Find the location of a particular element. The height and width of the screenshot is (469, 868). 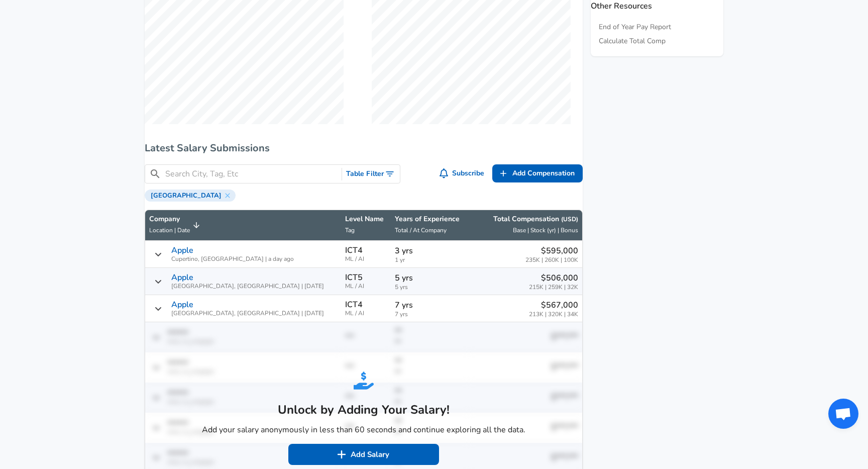

p: $567,000 is located at coordinates (554, 305).